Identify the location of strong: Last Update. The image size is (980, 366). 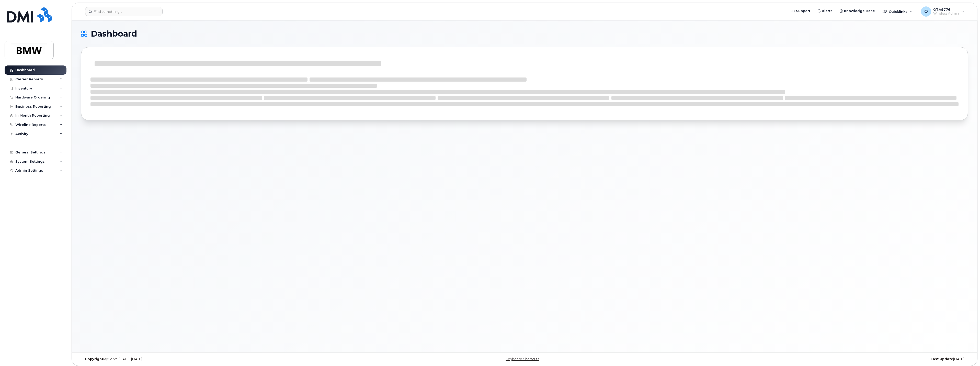
(942, 359).